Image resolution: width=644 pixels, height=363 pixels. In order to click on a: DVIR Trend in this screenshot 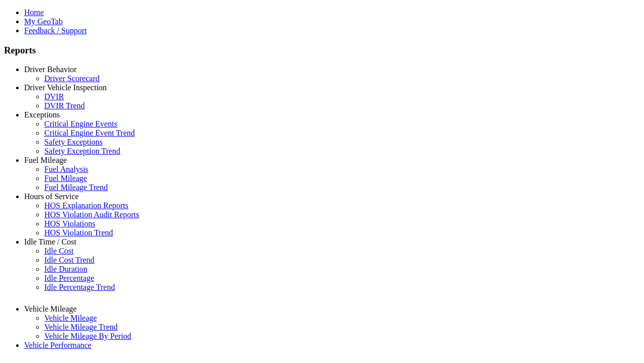, I will do `click(64, 105)`.